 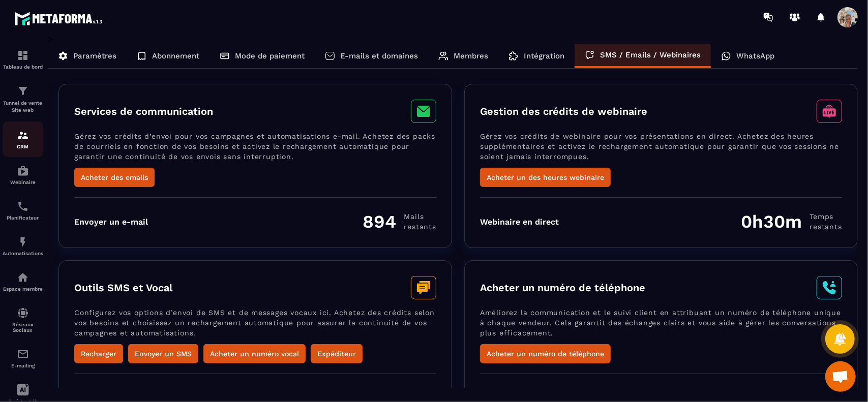 I want to click on button: Envoyer un SMS, so click(x=164, y=354).